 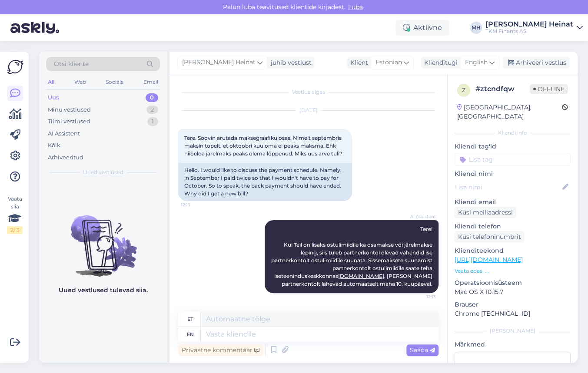 I want to click on img: Askly Logo, so click(x=15, y=67).